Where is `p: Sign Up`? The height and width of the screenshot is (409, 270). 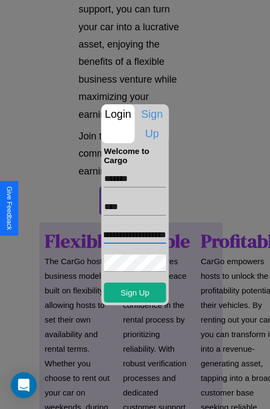 p: Sign Up is located at coordinates (152, 124).